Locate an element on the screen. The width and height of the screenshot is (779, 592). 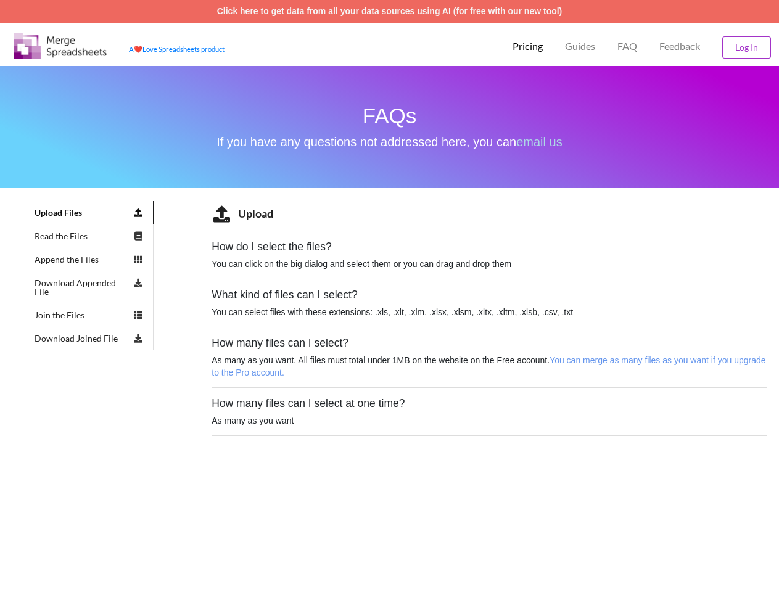
h5: How do I select the files? is located at coordinates (489, 247).